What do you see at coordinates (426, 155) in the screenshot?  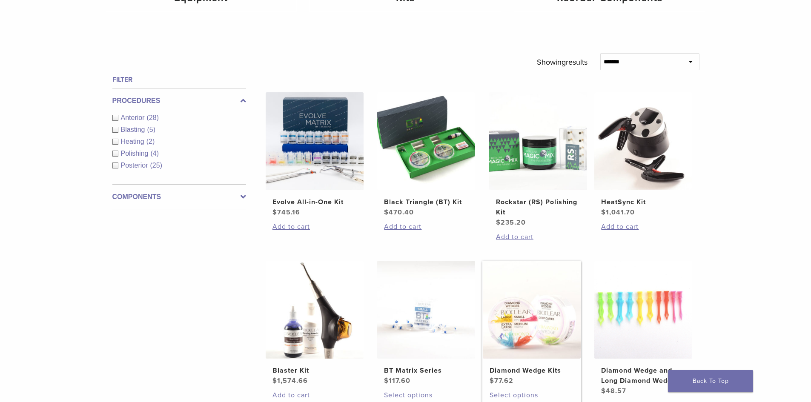 I see `a: Black Triangle (BT) KitBlack Triangle (BT) Kit $470.40` at bounding box center [426, 155].